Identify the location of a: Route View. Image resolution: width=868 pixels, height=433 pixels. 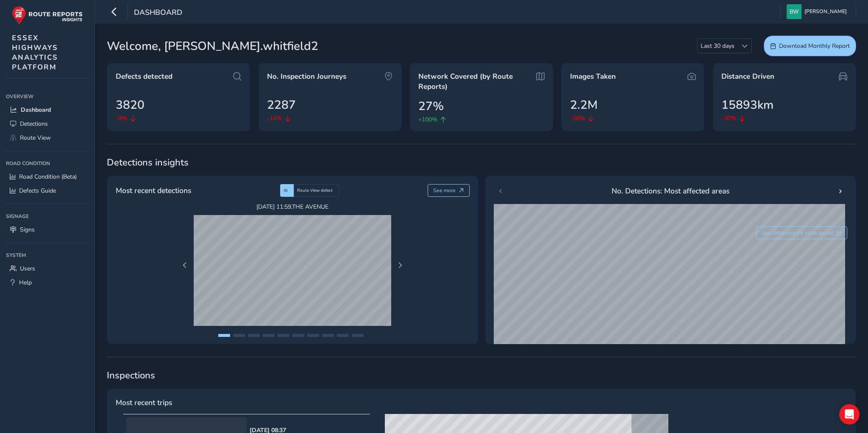
(47, 138).